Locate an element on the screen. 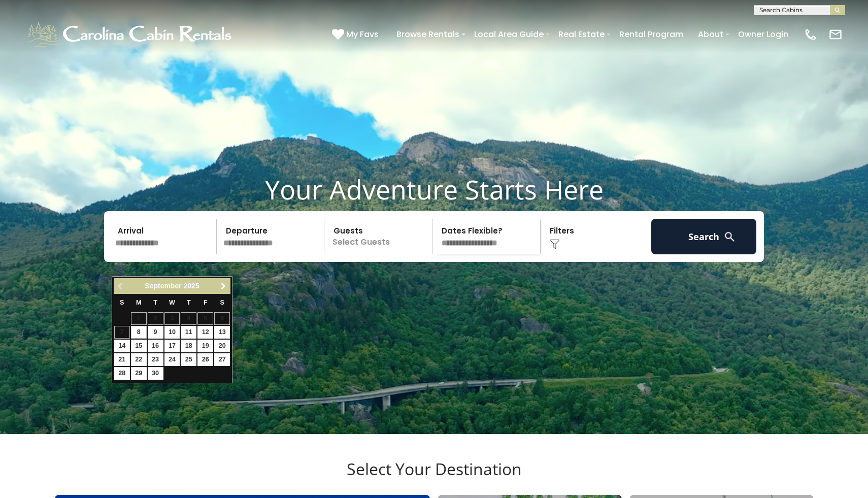 The height and width of the screenshot is (498, 868). span: My Favs is located at coordinates (363, 34).